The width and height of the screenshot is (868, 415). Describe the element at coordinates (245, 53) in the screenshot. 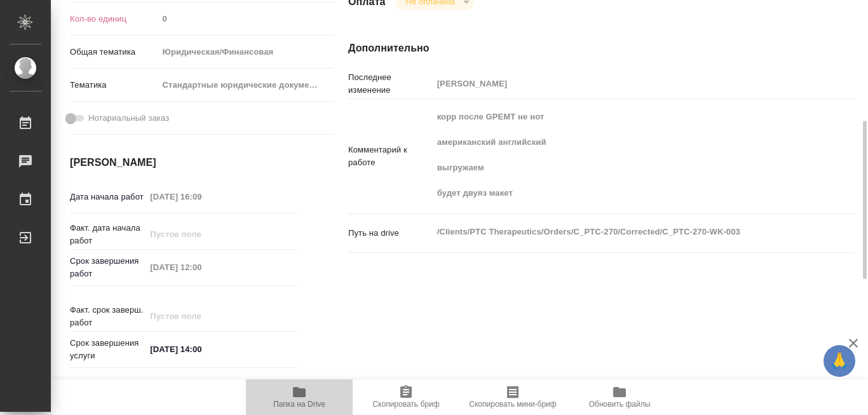

I see `div: Юридическая/Финансовая` at that location.